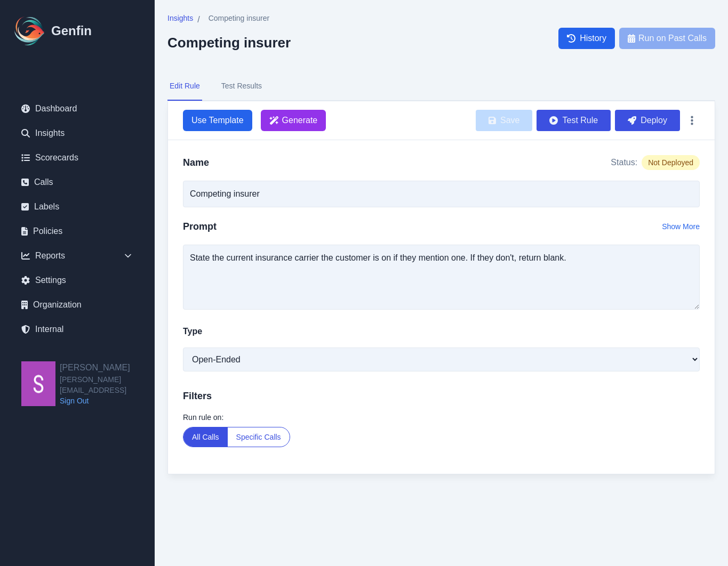  I want to click on h3: Filters, so click(441, 396).